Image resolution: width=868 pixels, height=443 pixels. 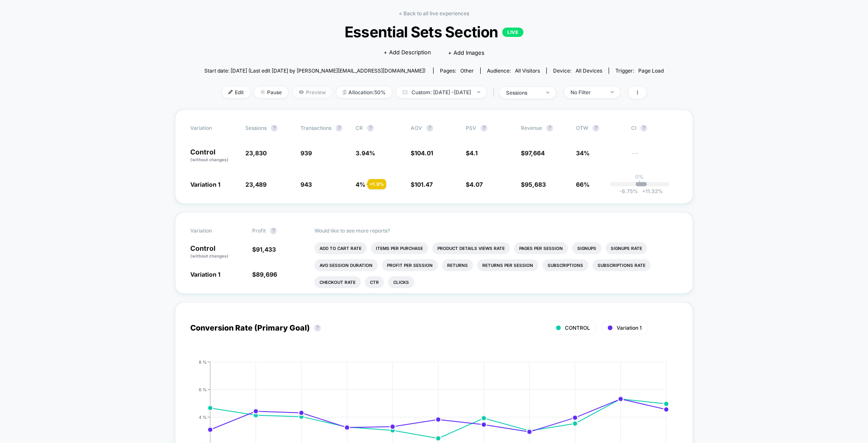 What do you see at coordinates (424, 152) in the screenshot?
I see `span: 104.01` at bounding box center [424, 152].